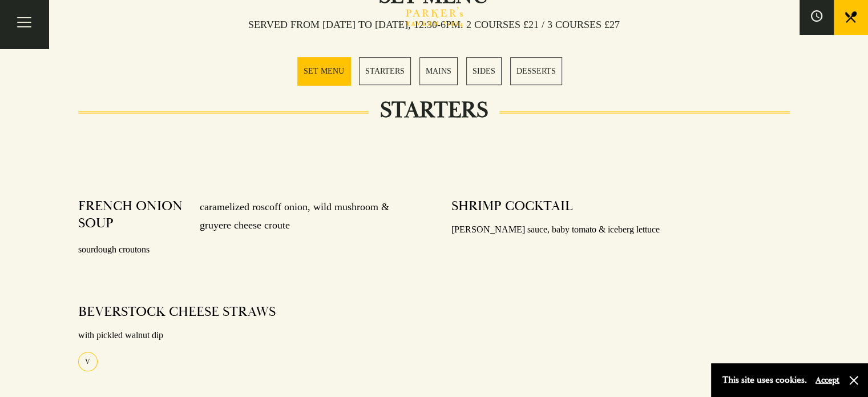  I want to click on a: 2 / 5, so click(385, 71).